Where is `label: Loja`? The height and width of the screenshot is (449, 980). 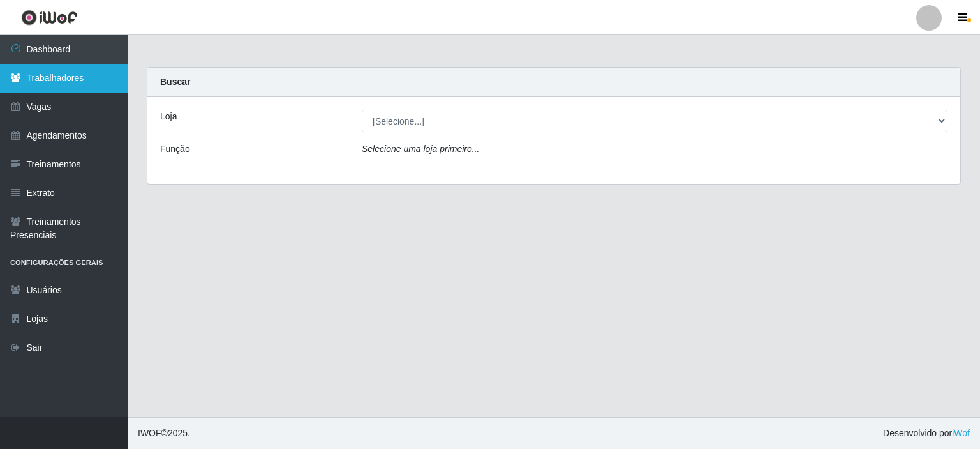
label: Loja is located at coordinates (169, 116).